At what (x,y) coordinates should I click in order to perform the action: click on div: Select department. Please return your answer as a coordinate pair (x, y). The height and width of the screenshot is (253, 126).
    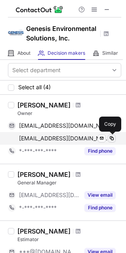
    Looking at the image, I should click on (36, 70).